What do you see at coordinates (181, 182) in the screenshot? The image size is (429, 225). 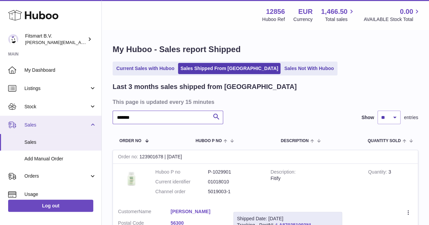 I see `dt: Current identifier` at bounding box center [181, 182].